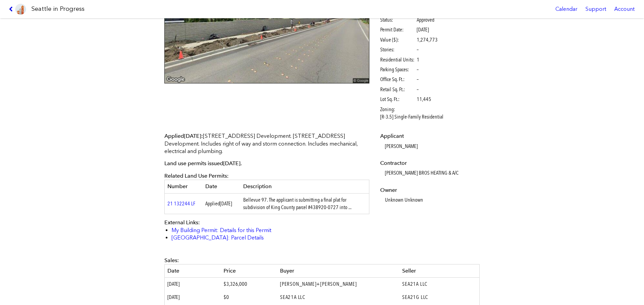 The height and width of the screenshot is (305, 644). Describe the element at coordinates (249, 297) in the screenshot. I see `td: $0` at that location.